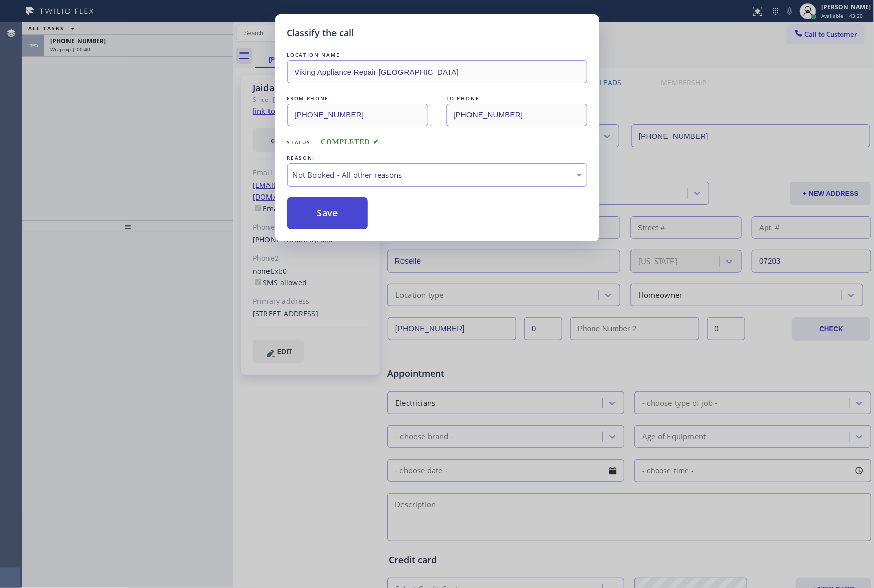 This screenshot has height=588, width=874. What do you see at coordinates (437, 158) in the screenshot?
I see `div: REASON:` at bounding box center [437, 158].